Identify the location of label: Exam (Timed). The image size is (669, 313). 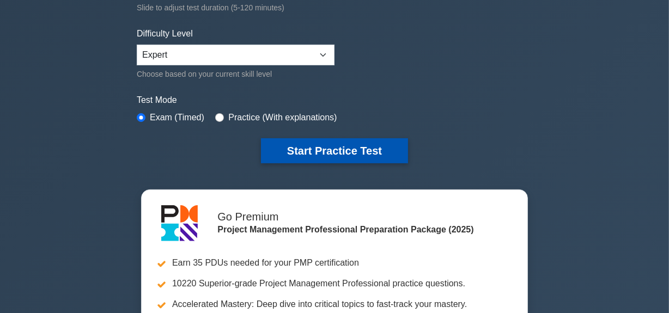
(177, 118).